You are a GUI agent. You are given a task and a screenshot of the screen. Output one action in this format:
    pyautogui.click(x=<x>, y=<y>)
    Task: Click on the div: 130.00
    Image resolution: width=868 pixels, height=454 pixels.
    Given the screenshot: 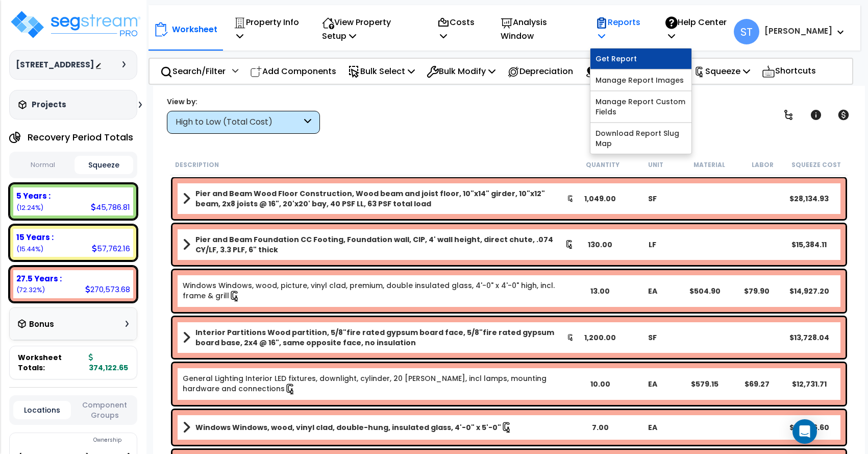 What is the action you would take?
    pyautogui.click(x=600, y=245)
    